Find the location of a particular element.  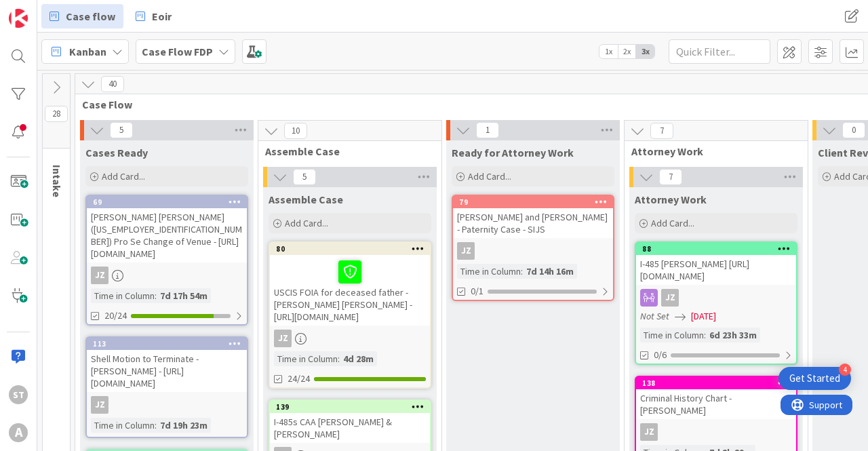

div: Open Get Started checklist, remaining modules: 4 is located at coordinates (815, 378).